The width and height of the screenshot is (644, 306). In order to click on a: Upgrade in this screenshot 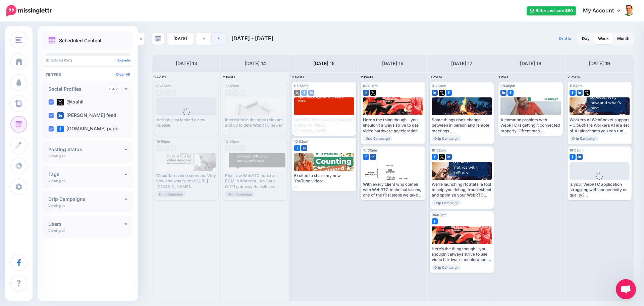, I will do `click(123, 60)`.